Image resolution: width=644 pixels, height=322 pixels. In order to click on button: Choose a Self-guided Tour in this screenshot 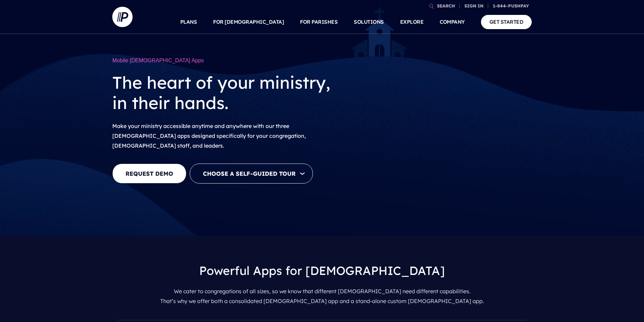, I will do `click(252, 174)`.